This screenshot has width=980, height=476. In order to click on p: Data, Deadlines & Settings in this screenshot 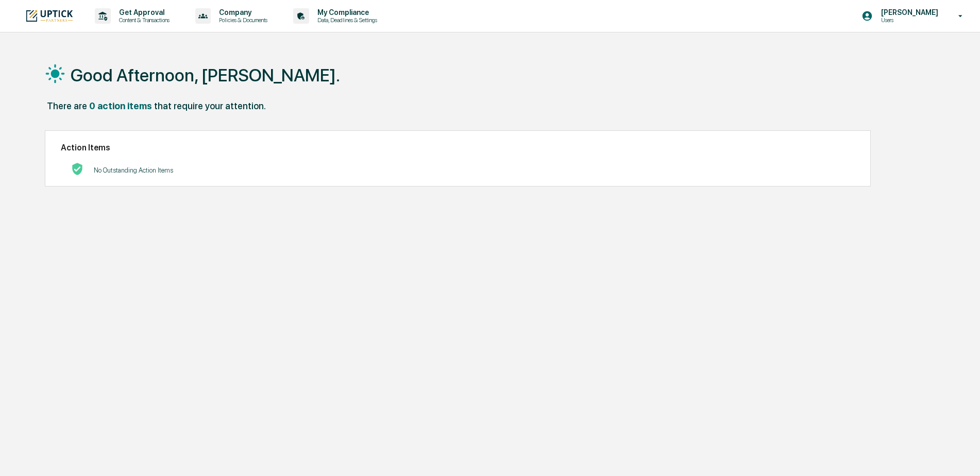, I will do `click(346, 20)`.